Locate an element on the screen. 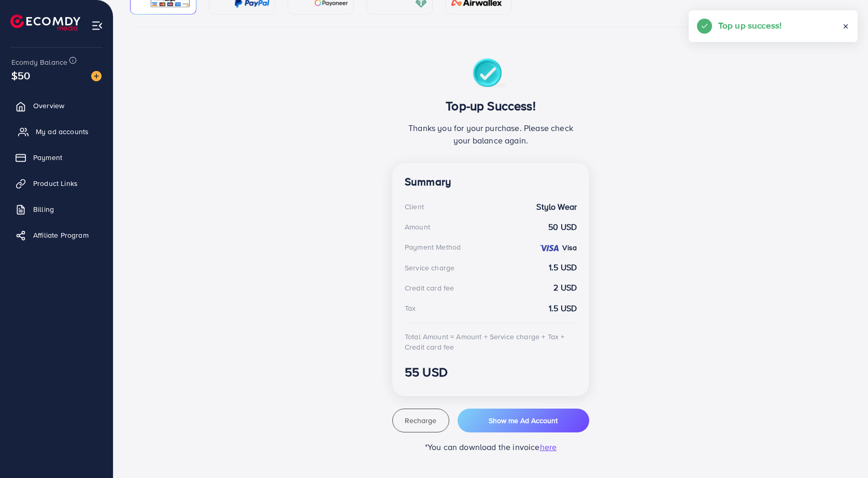 This screenshot has width=868, height=478. div: Payment Method is located at coordinates (432, 247).